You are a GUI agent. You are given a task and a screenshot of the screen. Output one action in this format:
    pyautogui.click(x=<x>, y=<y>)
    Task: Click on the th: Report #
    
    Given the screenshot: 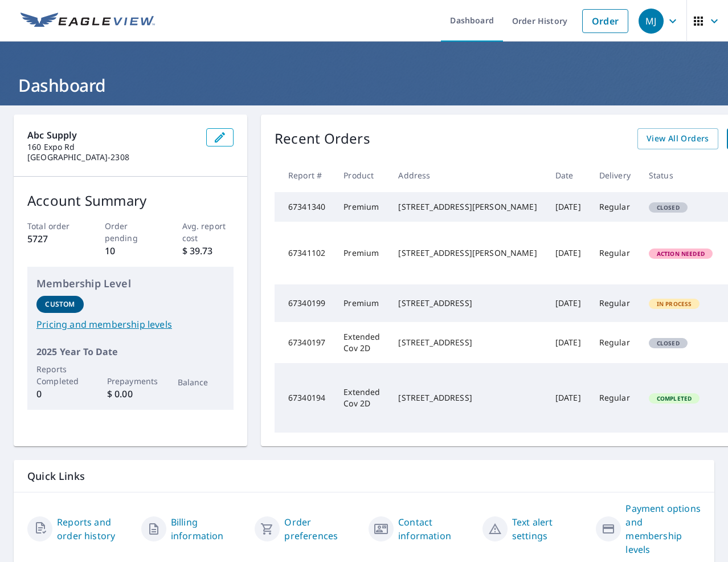 What is the action you would take?
    pyautogui.click(x=304, y=175)
    